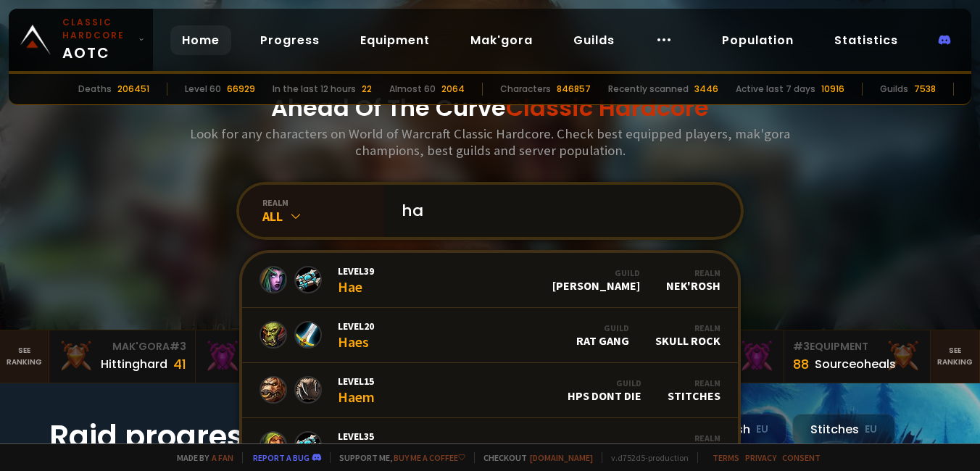 The height and width of the screenshot is (471, 980). Describe the element at coordinates (801, 364) in the screenshot. I see `div: 88` at that location.